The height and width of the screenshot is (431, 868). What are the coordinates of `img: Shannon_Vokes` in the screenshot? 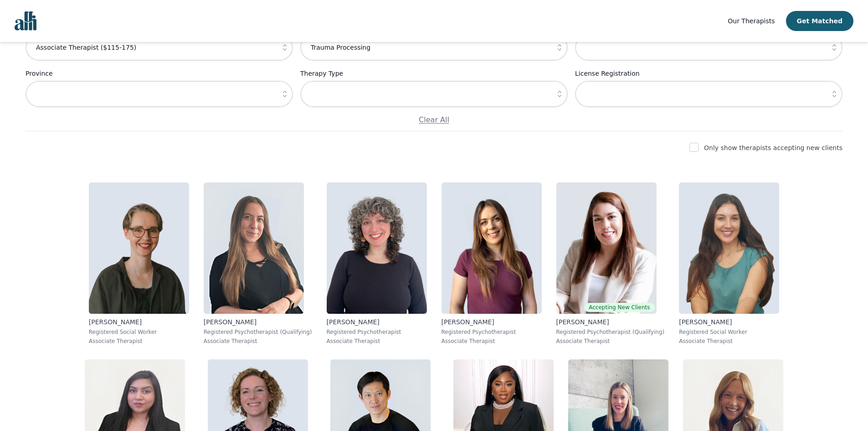 It's located at (254, 248).